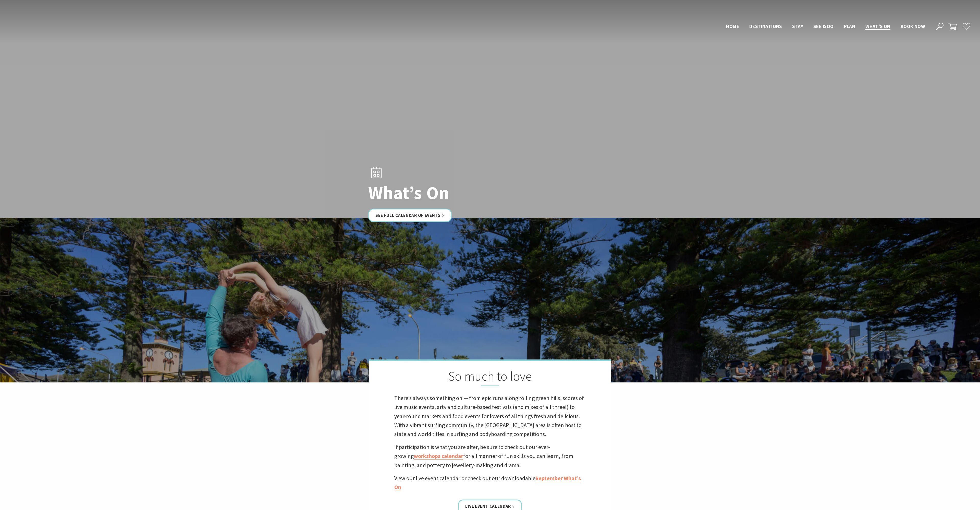  I want to click on span: Destinations, so click(765, 26).